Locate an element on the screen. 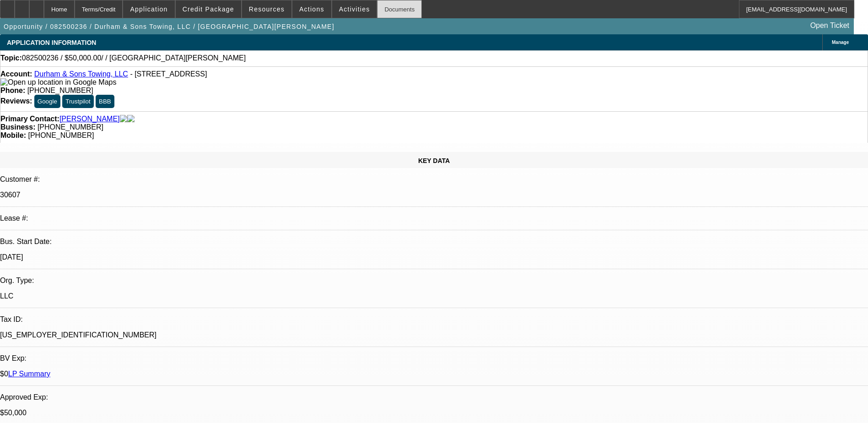 The height and width of the screenshot is (423, 868). a: Open Ticket is located at coordinates (829, 26).